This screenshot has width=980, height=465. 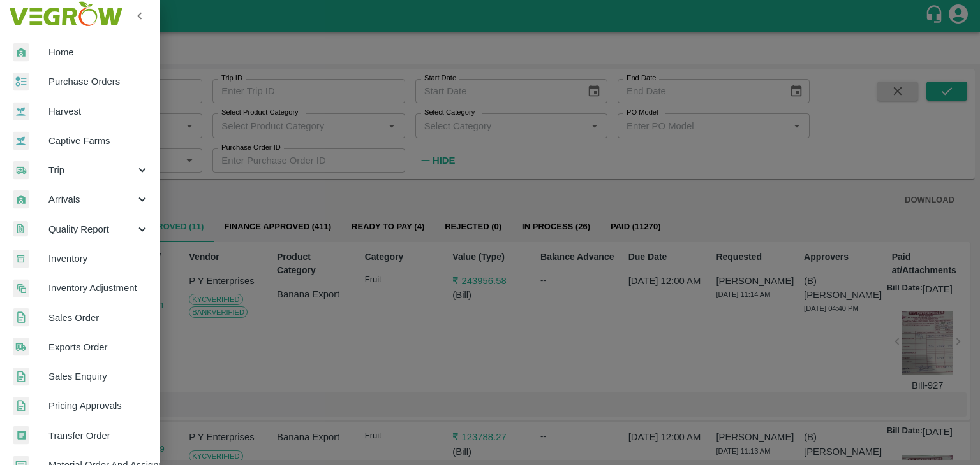 What do you see at coordinates (99, 259) in the screenshot?
I see `span: Inventory` at bounding box center [99, 259].